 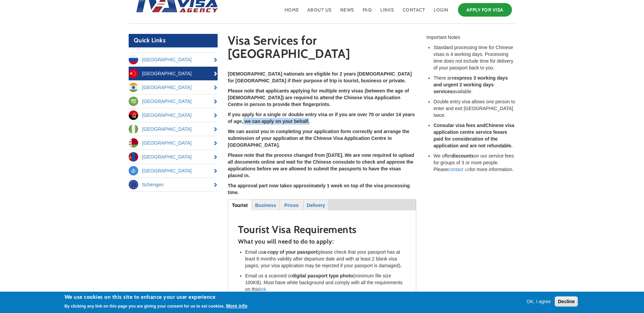 I want to click on strong: Consular visa fees and, so click(x=459, y=125).